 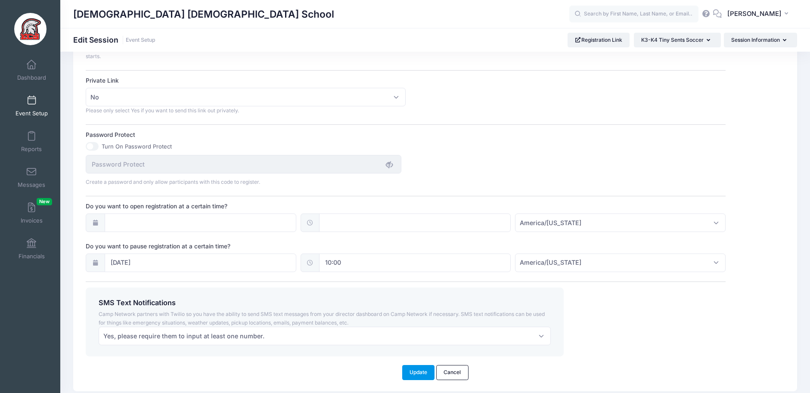 I want to click on a: Registration Link, so click(x=599, y=40).